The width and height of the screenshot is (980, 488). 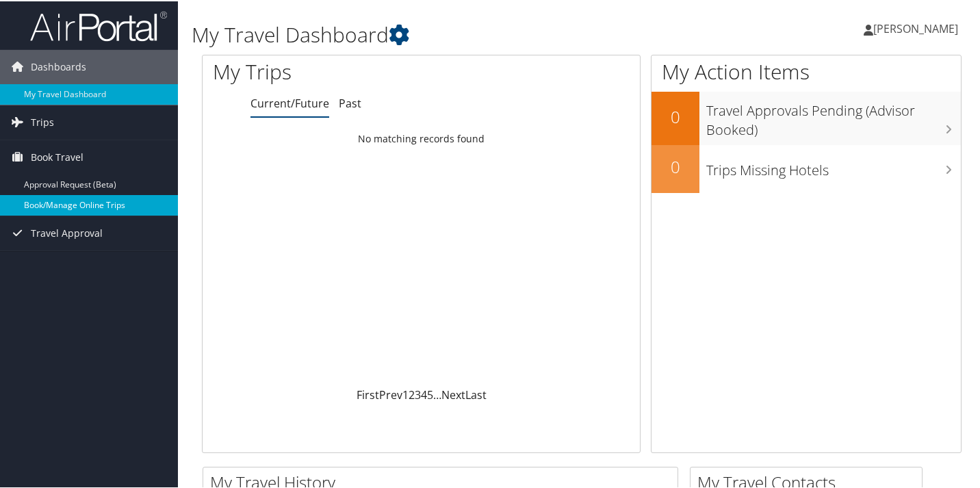 What do you see at coordinates (58, 66) in the screenshot?
I see `span: Dashboards` at bounding box center [58, 66].